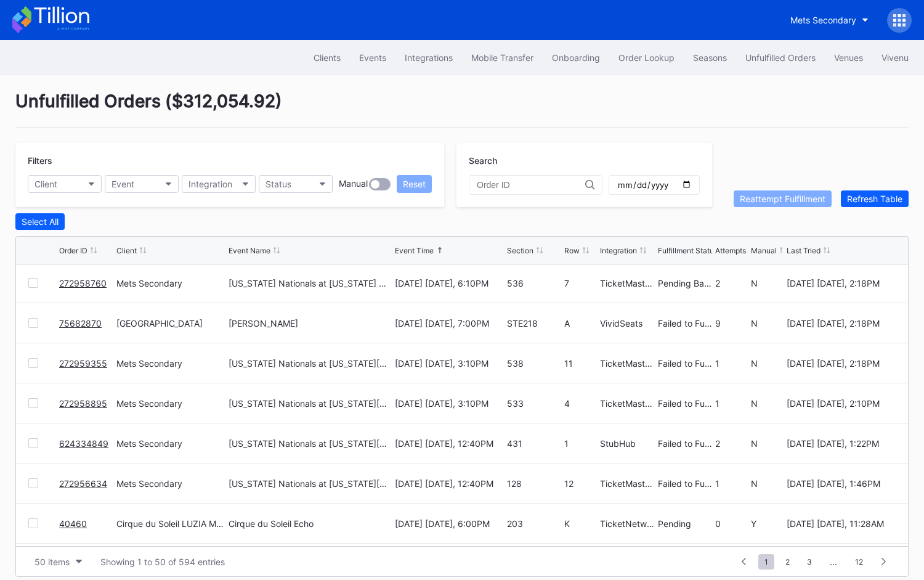 This screenshot has width=924, height=580. I want to click on button: Select All, so click(40, 221).